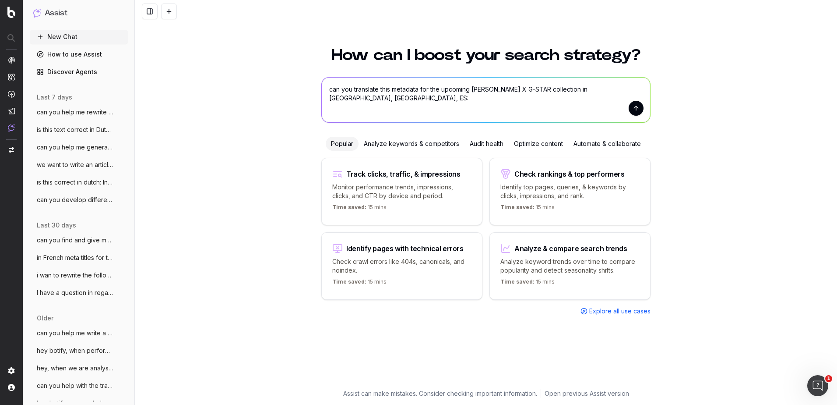 Image resolution: width=837 pixels, height=405 pixels. Describe the element at coordinates (75, 350) in the screenshot. I see `span: hey botify, when performing a keyword an` at that location.